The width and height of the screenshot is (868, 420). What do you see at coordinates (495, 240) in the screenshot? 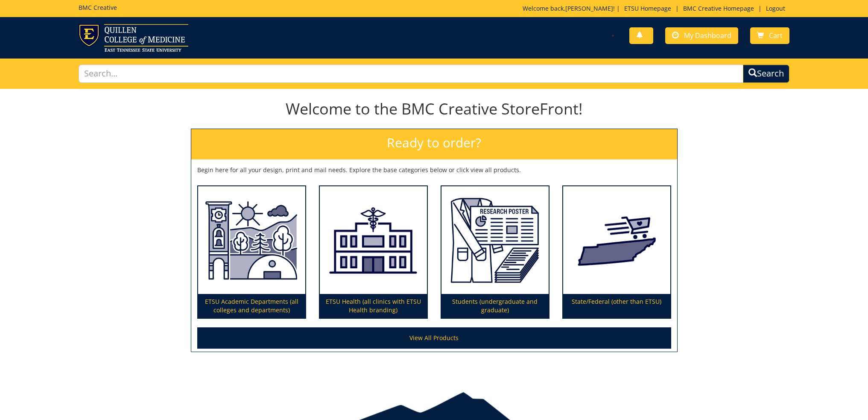
I see `img: Students (undergraduate and graduate)` at bounding box center [495, 240].